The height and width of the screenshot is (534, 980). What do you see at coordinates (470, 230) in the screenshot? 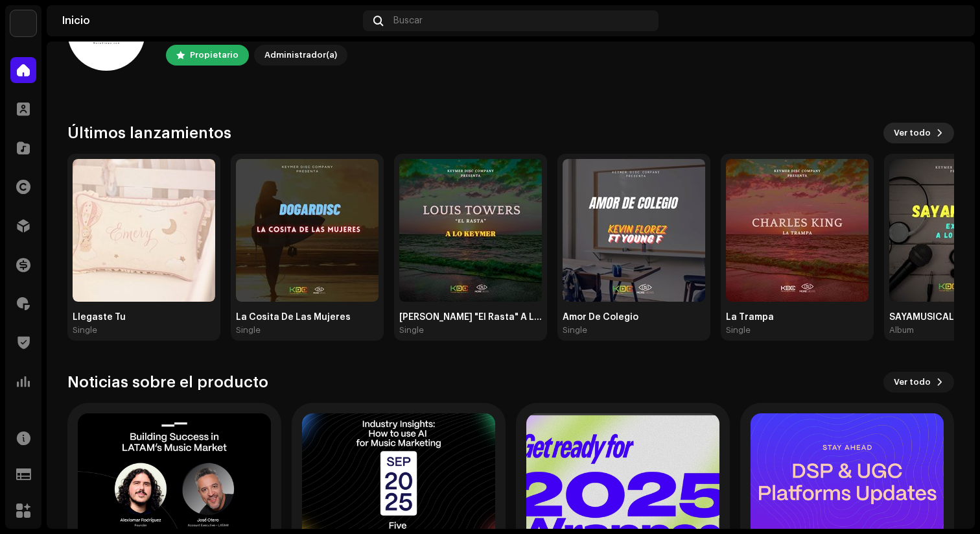
I see `img: 36ea25d6-713c-47ee-b4ba-90788d8e2ef4` at bounding box center [470, 230].